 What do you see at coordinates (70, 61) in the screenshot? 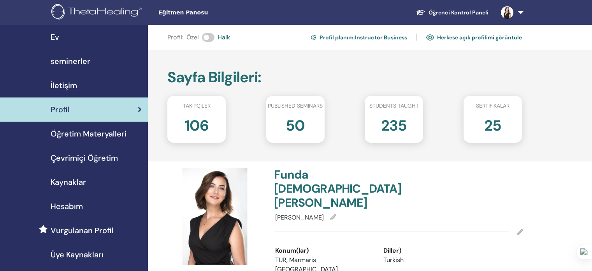
I see `span: seminerler` at bounding box center [70, 61].